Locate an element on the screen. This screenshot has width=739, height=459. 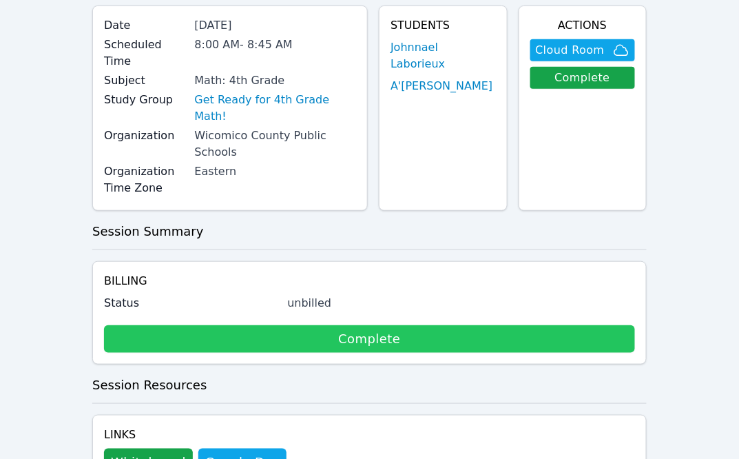
div: 8:00 AM - 8:45 AM is located at coordinates (275, 45).